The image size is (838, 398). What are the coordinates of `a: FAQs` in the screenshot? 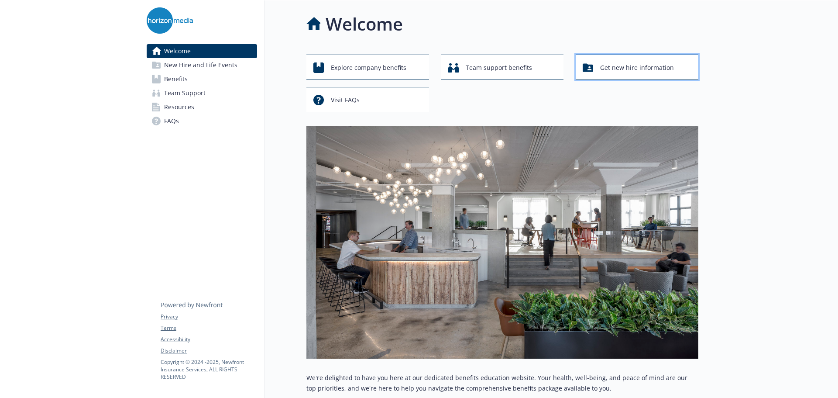 It's located at (202, 121).